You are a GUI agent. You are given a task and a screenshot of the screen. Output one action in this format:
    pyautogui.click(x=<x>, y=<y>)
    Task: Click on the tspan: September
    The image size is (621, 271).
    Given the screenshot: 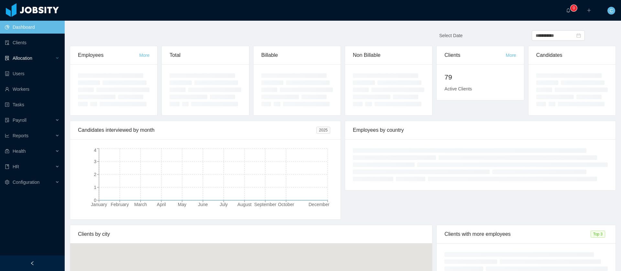 What is the action you would take?
    pyautogui.click(x=265, y=205)
    